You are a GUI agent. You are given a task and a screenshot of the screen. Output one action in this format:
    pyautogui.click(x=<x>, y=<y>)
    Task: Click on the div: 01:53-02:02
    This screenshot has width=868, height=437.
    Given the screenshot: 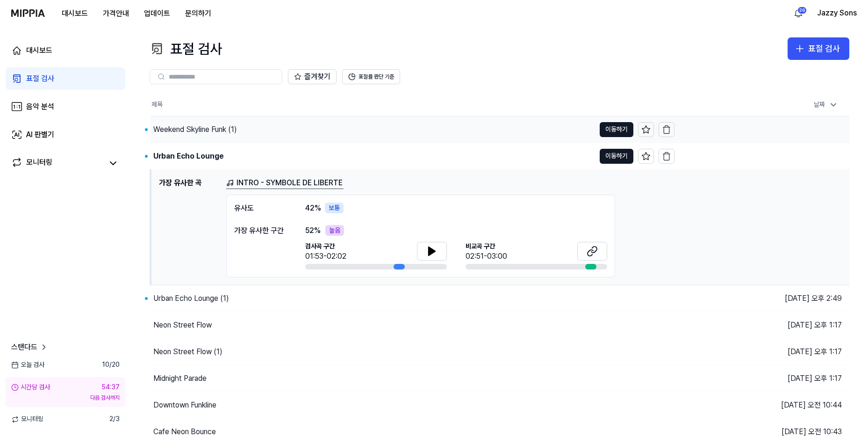 What is the action you would take?
    pyautogui.click(x=326, y=257)
    